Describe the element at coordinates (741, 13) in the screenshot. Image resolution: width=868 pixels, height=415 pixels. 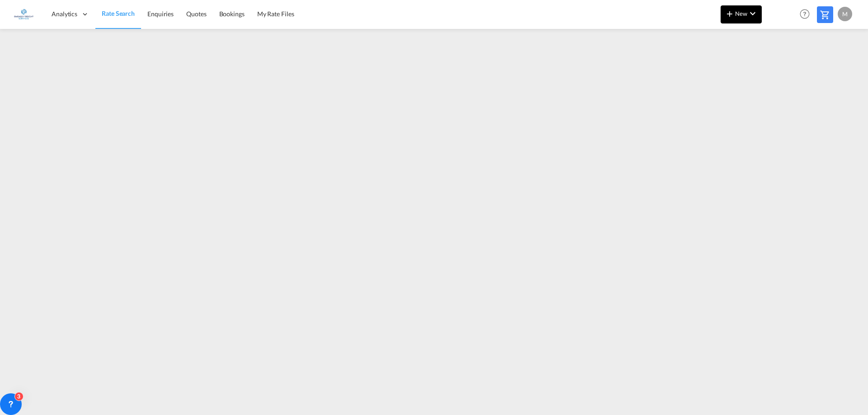
I see `span: New` at that location.